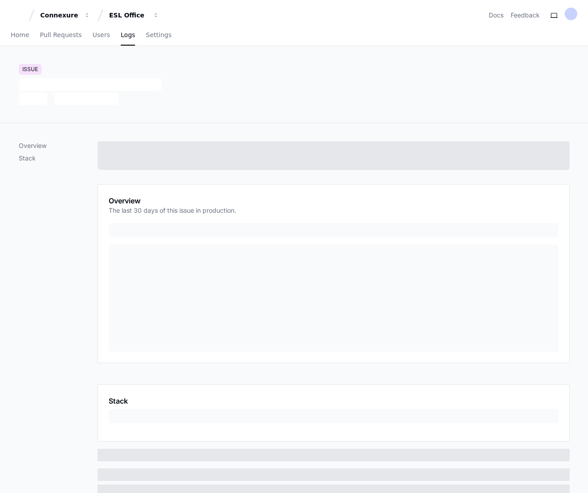  What do you see at coordinates (101, 35) in the screenshot?
I see `span: Users` at bounding box center [101, 35].